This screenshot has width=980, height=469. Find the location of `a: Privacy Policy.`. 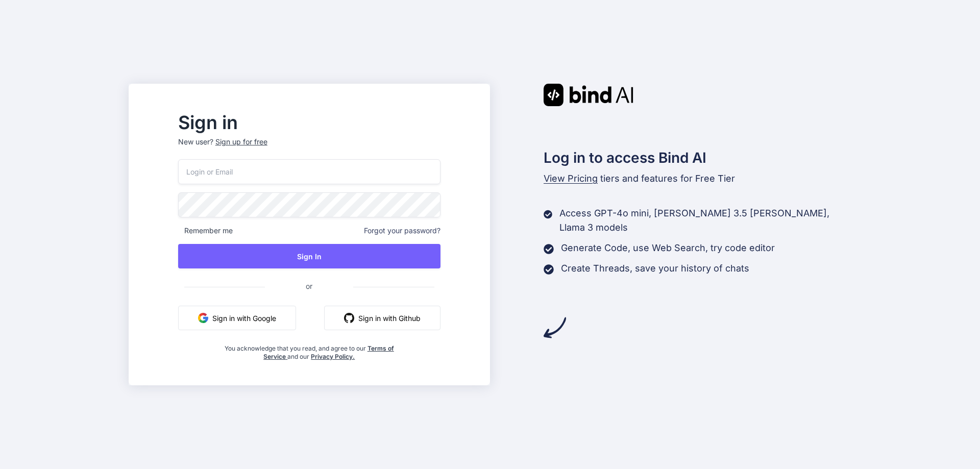

a: Privacy Policy. is located at coordinates (333, 356).